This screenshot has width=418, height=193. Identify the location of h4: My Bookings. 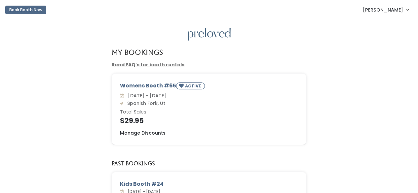
(137, 52).